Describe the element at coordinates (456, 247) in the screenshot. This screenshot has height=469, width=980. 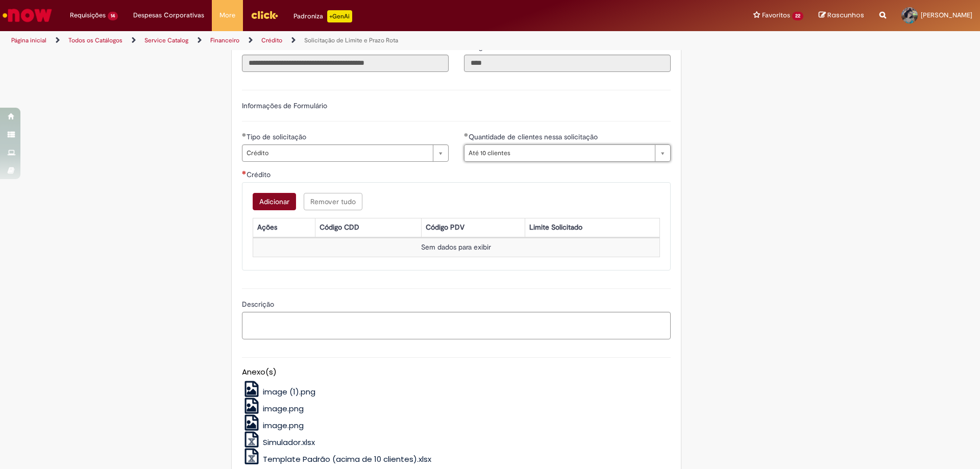
I see `td: Sem dados para exibir` at that location.